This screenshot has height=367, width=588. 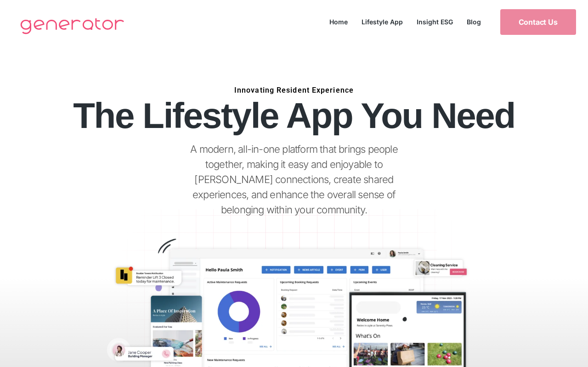 I want to click on a: Lifestyle App, so click(x=382, y=22).